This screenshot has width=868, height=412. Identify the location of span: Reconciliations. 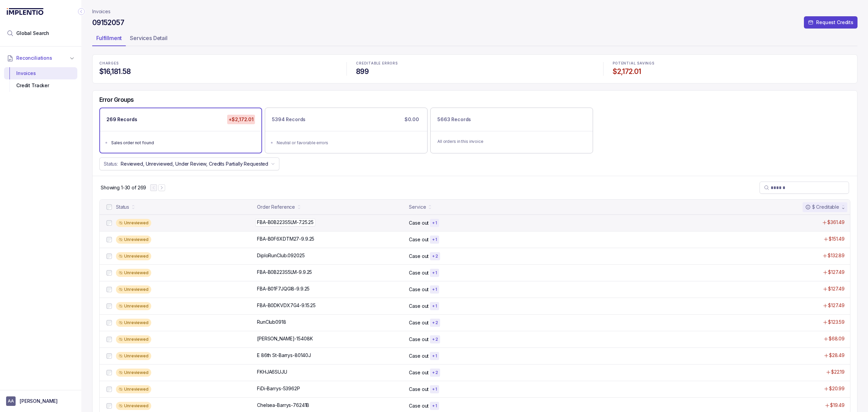
(34, 58).